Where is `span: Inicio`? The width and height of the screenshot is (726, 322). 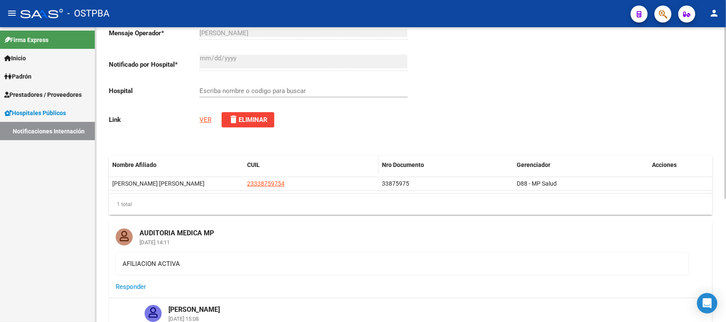 span: Inicio is located at coordinates (15, 58).